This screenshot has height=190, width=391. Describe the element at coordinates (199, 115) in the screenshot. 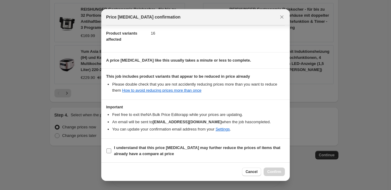

I see `li: Feel free to exit the NA Bulk Price Editor app while your prices are updating.` at that location.